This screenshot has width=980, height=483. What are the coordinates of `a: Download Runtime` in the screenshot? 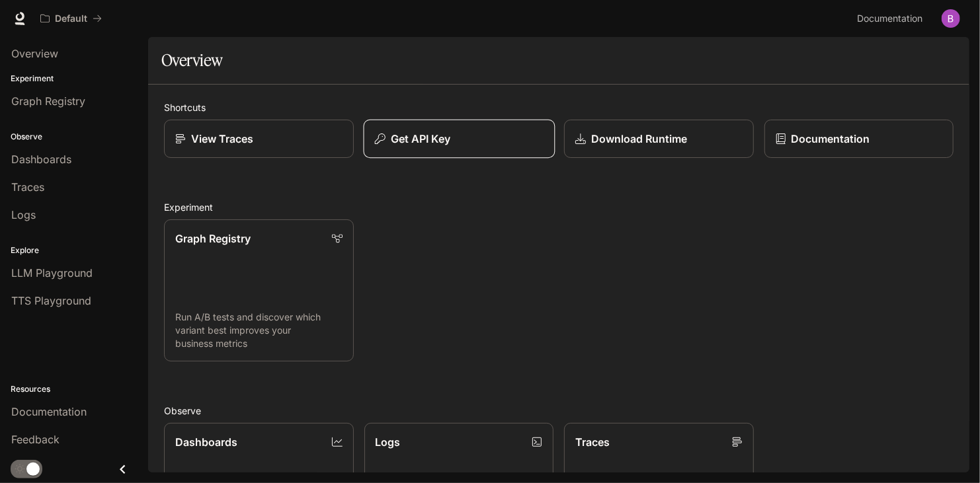 It's located at (659, 138).